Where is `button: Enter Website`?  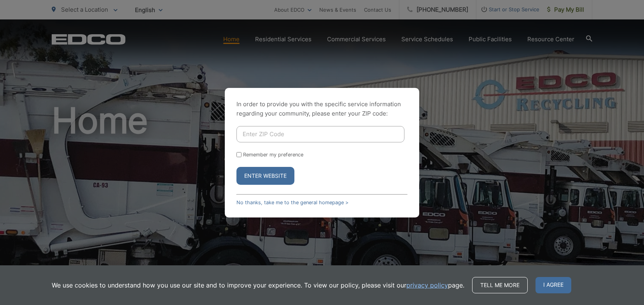
button: Enter Website is located at coordinates (265, 176).